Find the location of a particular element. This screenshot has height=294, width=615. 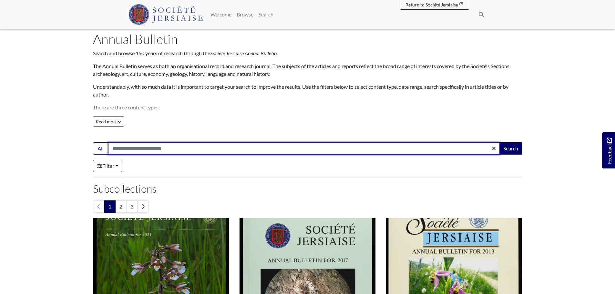

p: Search and browse 150 years of research through the . is located at coordinates (308, 53).